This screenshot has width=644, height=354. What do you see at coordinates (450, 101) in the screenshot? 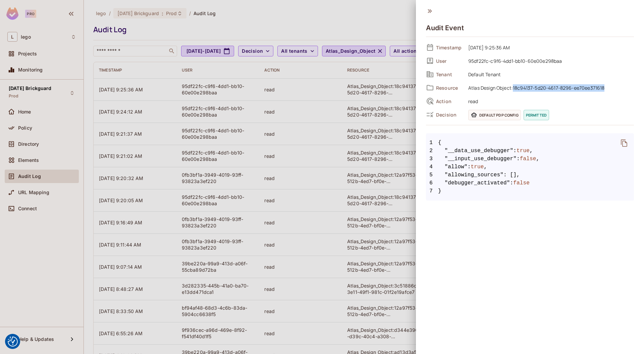
I see `span: Action` at bounding box center [450, 101].